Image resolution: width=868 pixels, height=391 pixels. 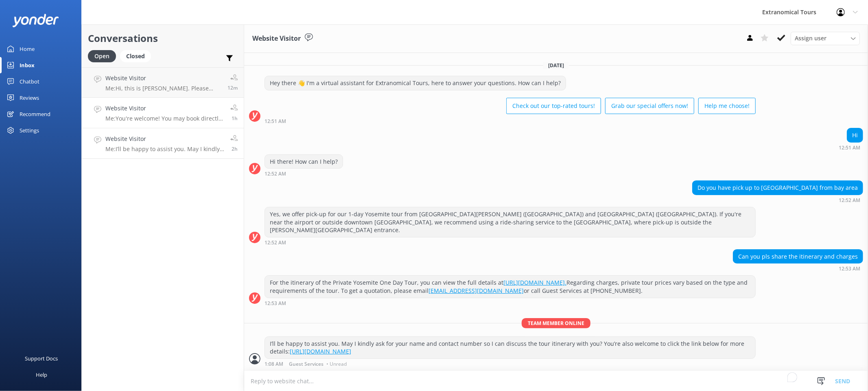 What do you see at coordinates (306, 364) in the screenshot?
I see `span: Guest Services` at bounding box center [306, 364].